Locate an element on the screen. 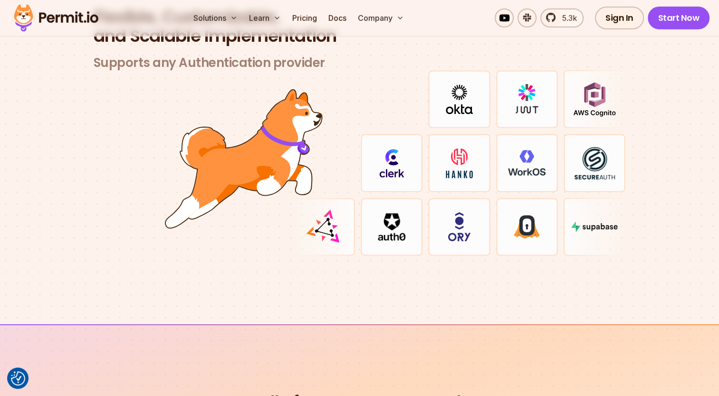 The height and width of the screenshot is (396, 719). a: Docs is located at coordinates (337, 18).